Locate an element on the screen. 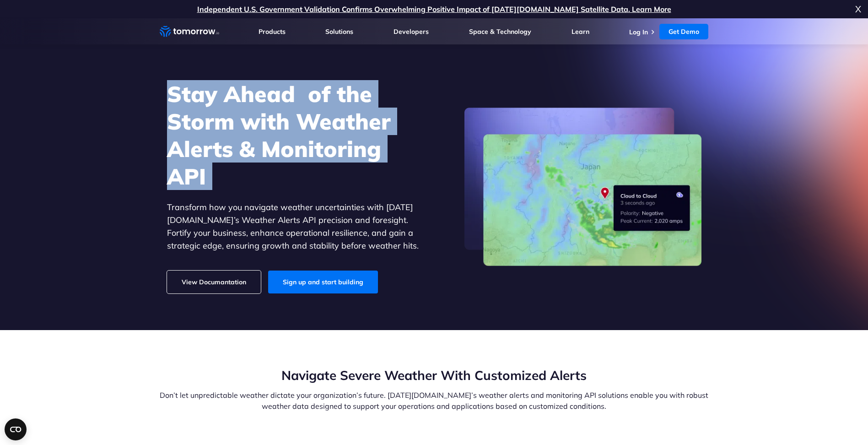 The width and height of the screenshot is (868, 445). a: Products is located at coordinates (272, 31).